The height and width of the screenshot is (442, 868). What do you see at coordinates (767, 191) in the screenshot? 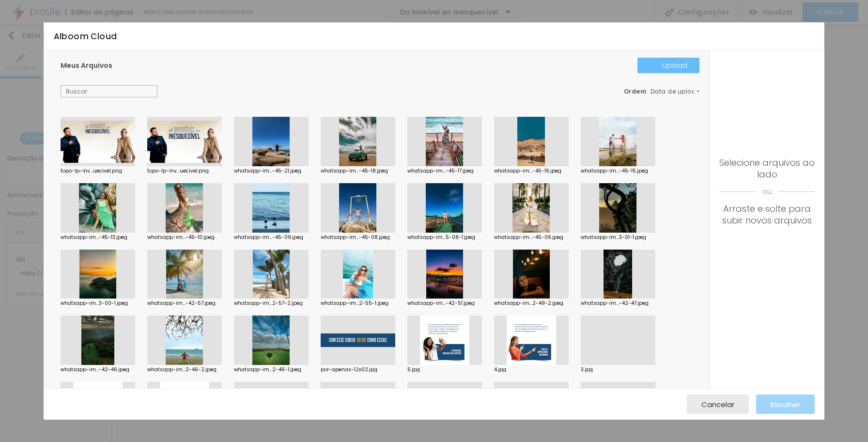
I see `div: Selecione arquivos ao lado Arraste e solte para subir novos arquivos` at bounding box center [767, 191].